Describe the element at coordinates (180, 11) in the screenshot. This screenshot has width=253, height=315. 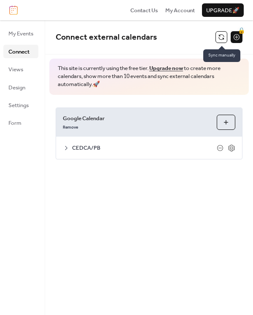
I see `span: My Account` at that location.